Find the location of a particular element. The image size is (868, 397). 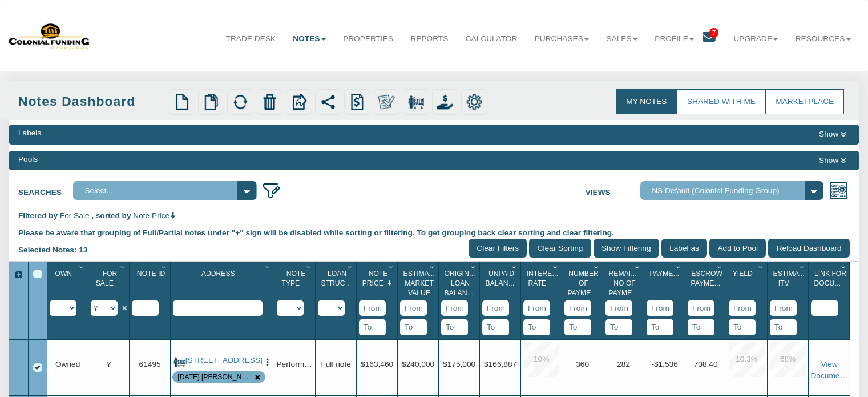

div: Note Type Sort None is located at coordinates (296, 283).